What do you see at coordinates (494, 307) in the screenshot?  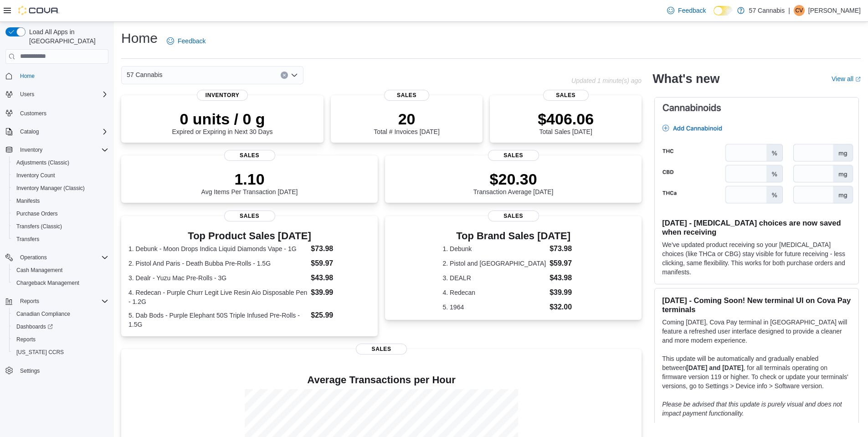 I see `dt: 5. 1964` at bounding box center [494, 307].